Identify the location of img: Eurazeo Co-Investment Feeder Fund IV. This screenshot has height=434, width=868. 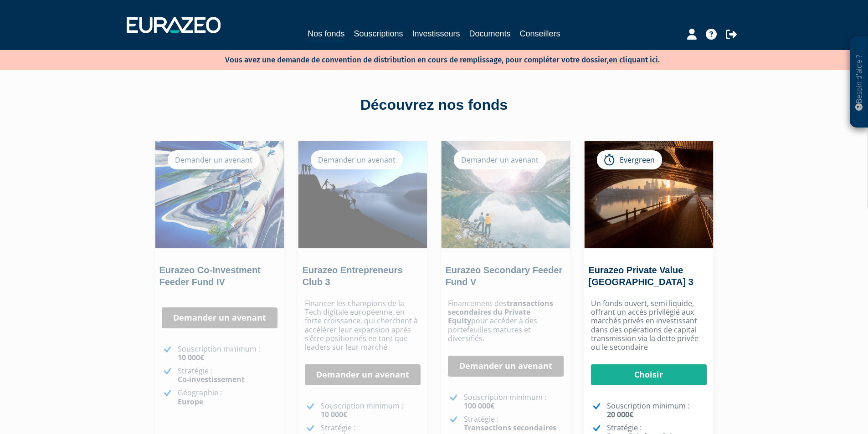
(220, 195).